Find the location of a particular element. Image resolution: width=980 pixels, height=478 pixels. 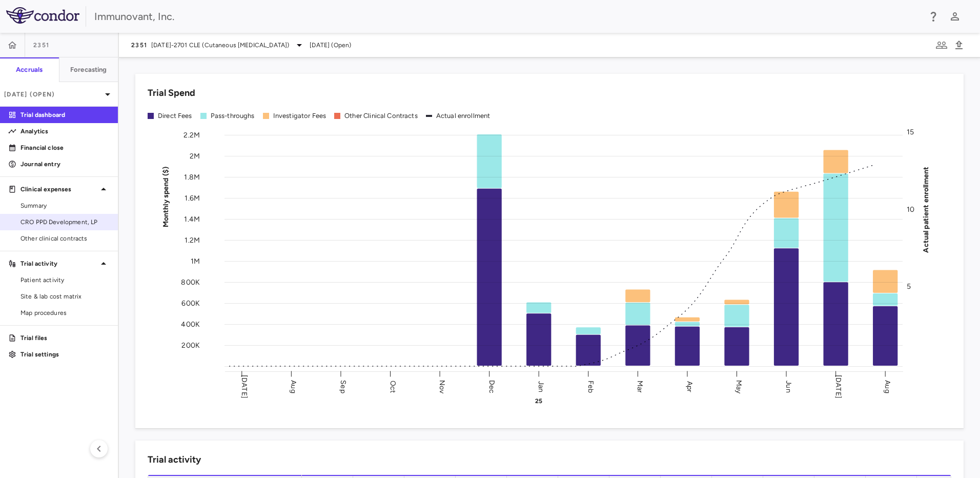

p: Financial close is located at coordinates (65, 148).